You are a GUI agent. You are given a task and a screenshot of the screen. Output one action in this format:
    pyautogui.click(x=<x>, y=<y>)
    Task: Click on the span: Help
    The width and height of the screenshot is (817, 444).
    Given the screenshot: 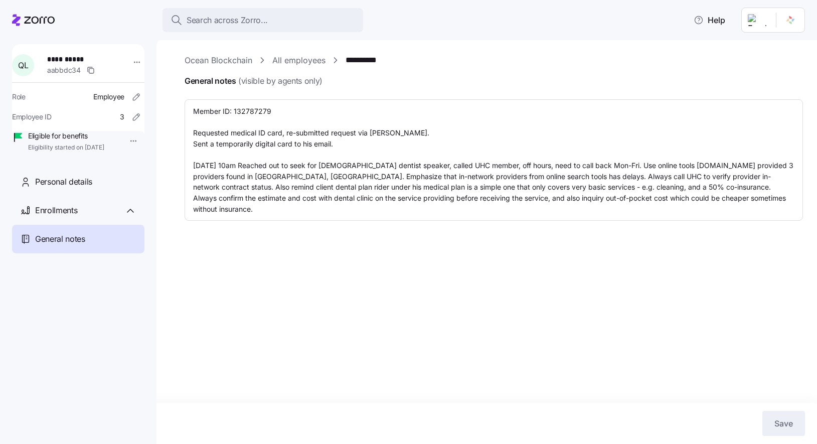 What is the action you would take?
    pyautogui.click(x=709, y=20)
    